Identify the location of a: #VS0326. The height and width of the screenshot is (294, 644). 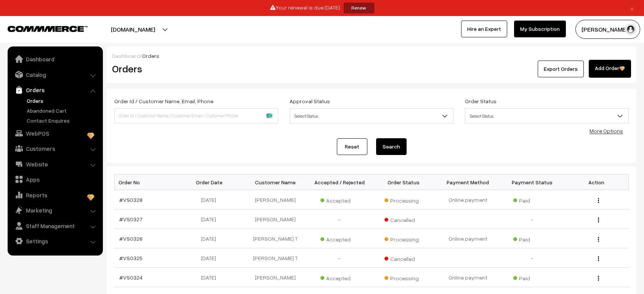
(131, 238).